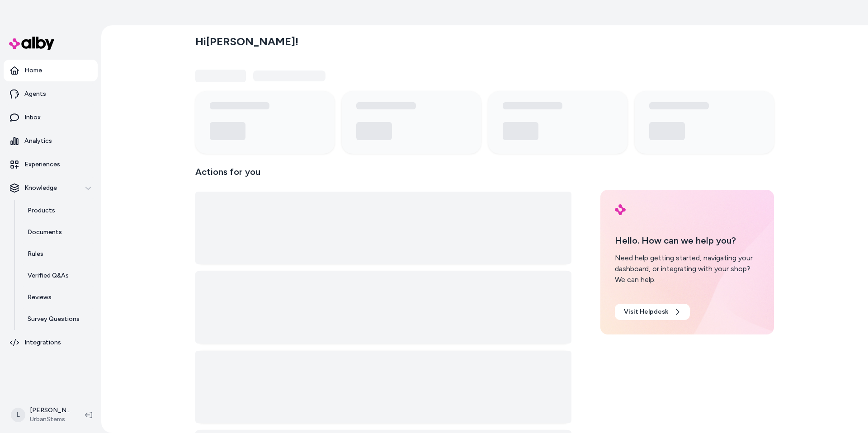 This screenshot has width=868, height=433. What do you see at coordinates (51, 343) in the screenshot?
I see `a: Integrations` at bounding box center [51, 343].